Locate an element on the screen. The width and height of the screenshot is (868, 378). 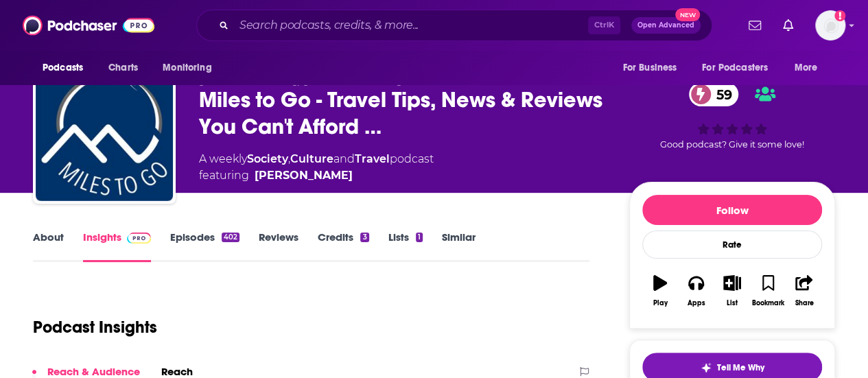
a: Edward Pizzarello is located at coordinates (303, 175).